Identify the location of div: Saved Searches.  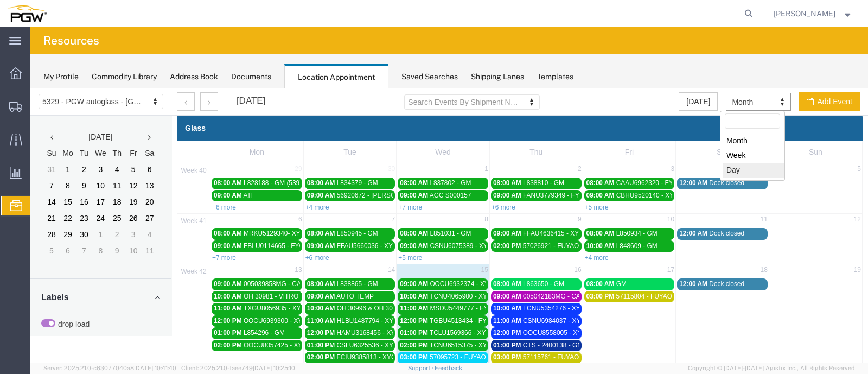
(430, 76).